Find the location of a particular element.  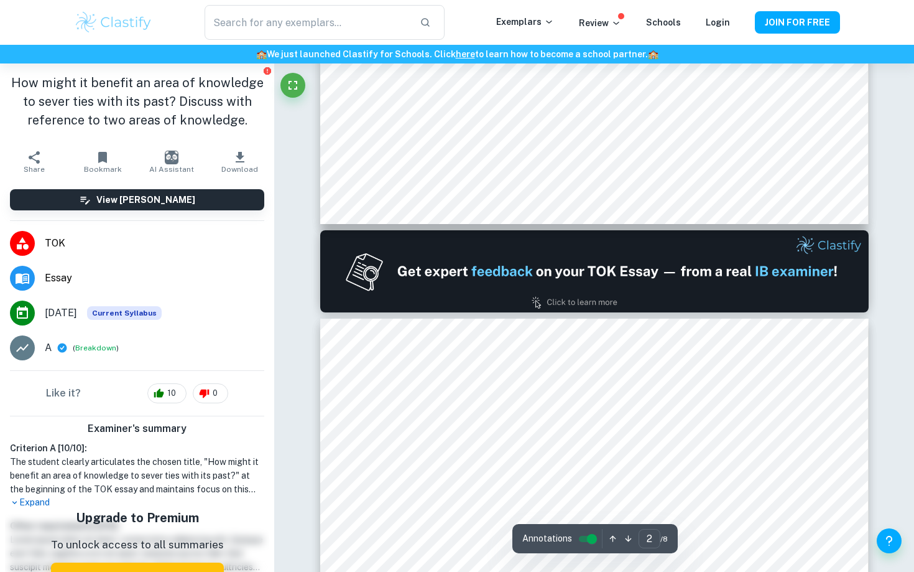

span: Annotations is located at coordinates (547, 538).